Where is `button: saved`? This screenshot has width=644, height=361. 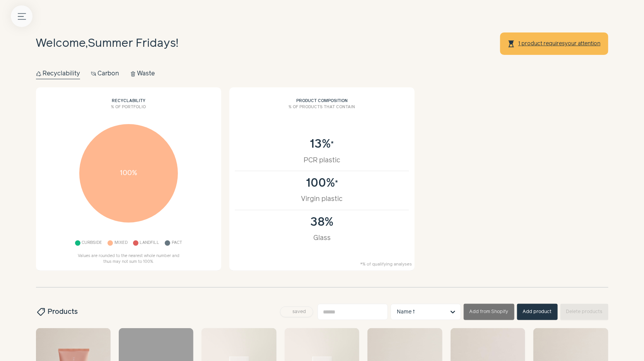
button: saved is located at coordinates (297, 312).